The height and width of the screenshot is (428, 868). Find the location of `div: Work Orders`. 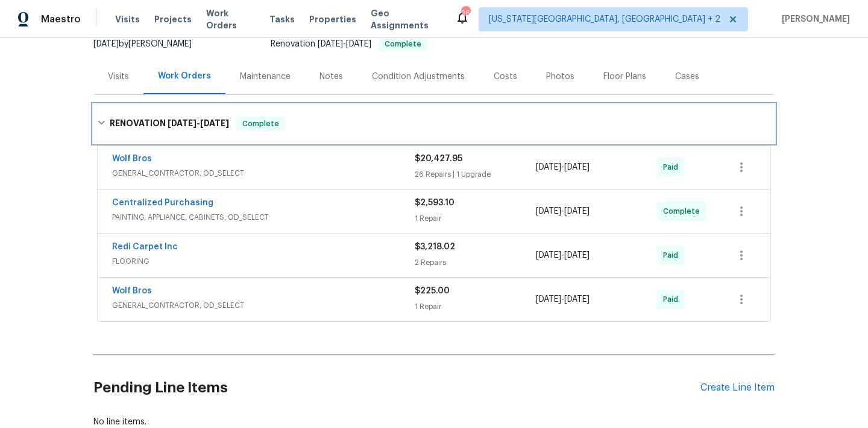

div: Work Orders is located at coordinates (185, 76).